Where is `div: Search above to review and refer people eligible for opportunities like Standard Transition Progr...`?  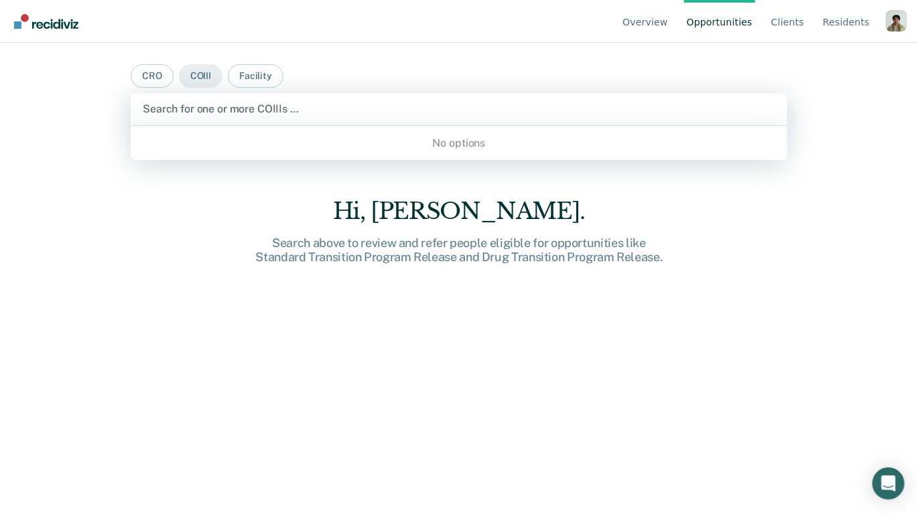
div: Search above to review and refer people eligible for opportunities like Standard Transition Progr... is located at coordinates (459, 250).